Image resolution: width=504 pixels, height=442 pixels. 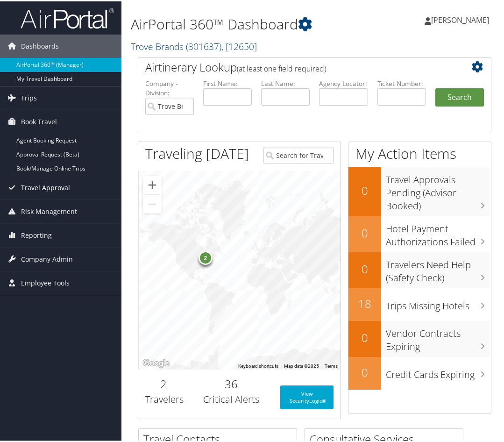 I want to click on label: Last Name:, so click(x=285, y=82).